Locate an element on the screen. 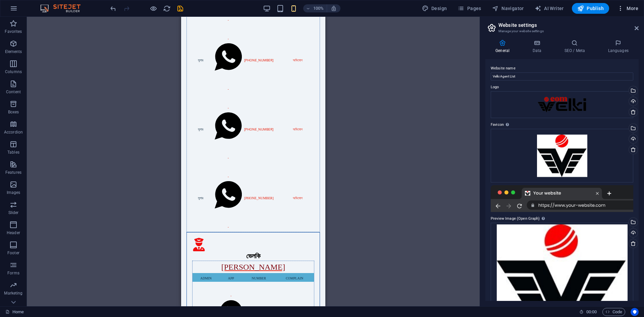 This screenshot has width=644, height=317. span: AI Writer is located at coordinates (549, 8).